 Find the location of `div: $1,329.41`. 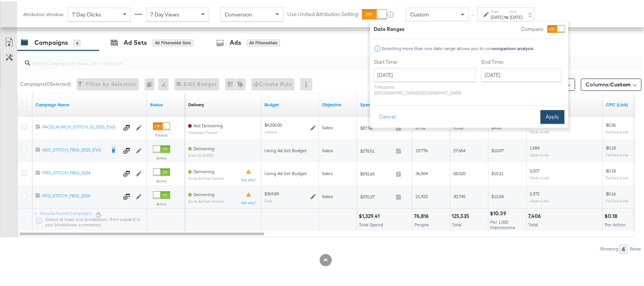

div: $1,329.41 is located at coordinates (370, 215).